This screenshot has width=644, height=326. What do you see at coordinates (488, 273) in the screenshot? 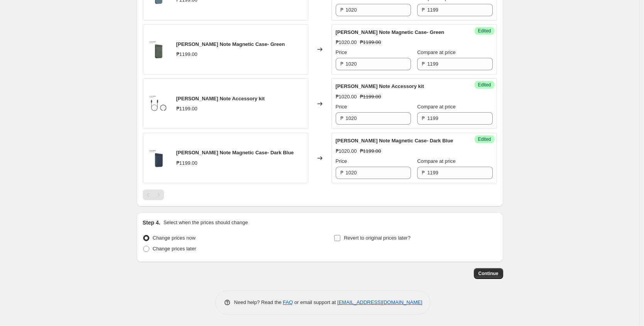
I see `span: Continue` at bounding box center [488, 273].